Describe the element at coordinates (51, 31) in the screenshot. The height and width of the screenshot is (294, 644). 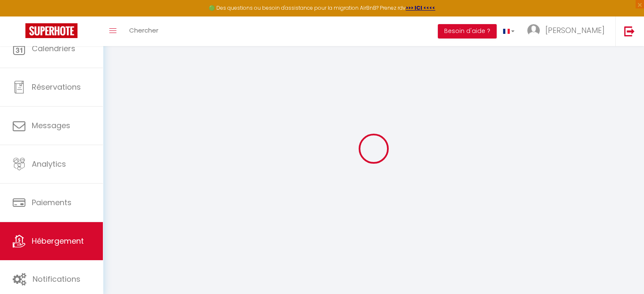
I see `img: Super Booking` at that location.